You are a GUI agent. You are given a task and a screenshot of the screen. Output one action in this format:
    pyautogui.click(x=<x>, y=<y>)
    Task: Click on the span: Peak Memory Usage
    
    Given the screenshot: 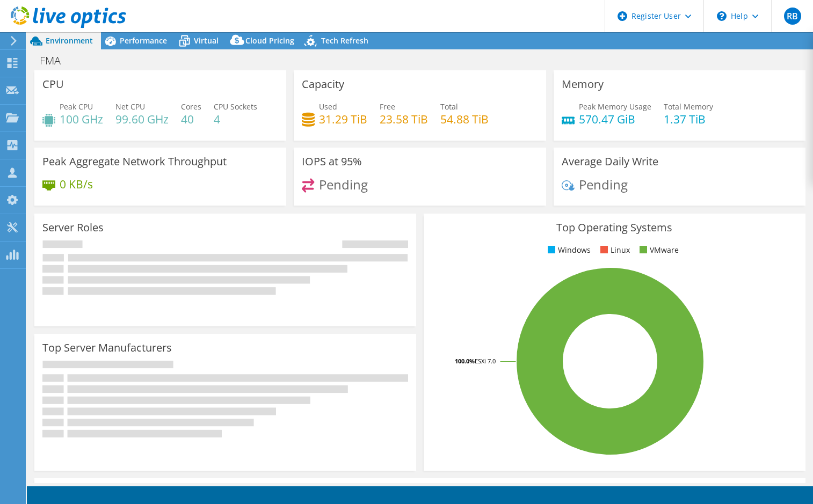 What is the action you would take?
    pyautogui.click(x=615, y=106)
    